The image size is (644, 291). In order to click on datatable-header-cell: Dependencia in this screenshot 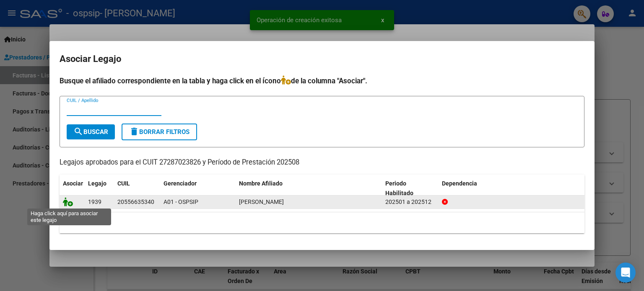, I will do `click(512, 189)`.